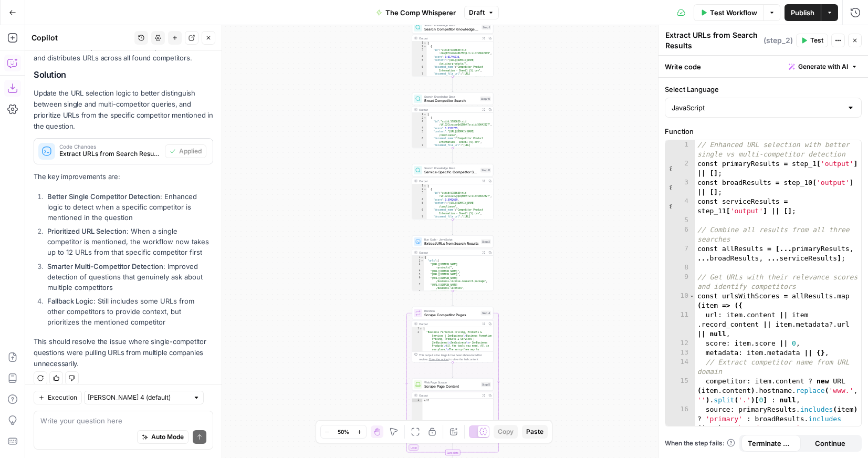 This screenshot has width=868, height=458. What do you see at coordinates (452, 452) in the screenshot?
I see `div: Complete` at bounding box center [452, 452].